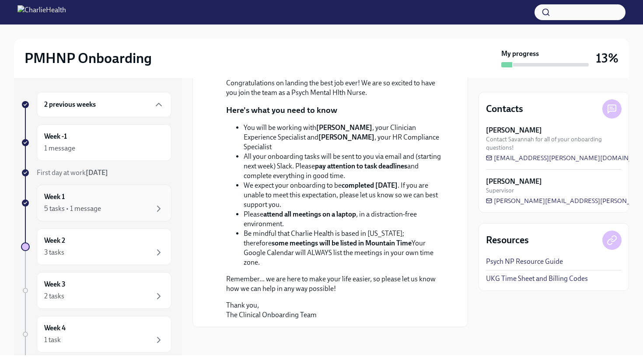  Describe the element at coordinates (54, 197) in the screenshot. I see `h6: Week 1` at that location.